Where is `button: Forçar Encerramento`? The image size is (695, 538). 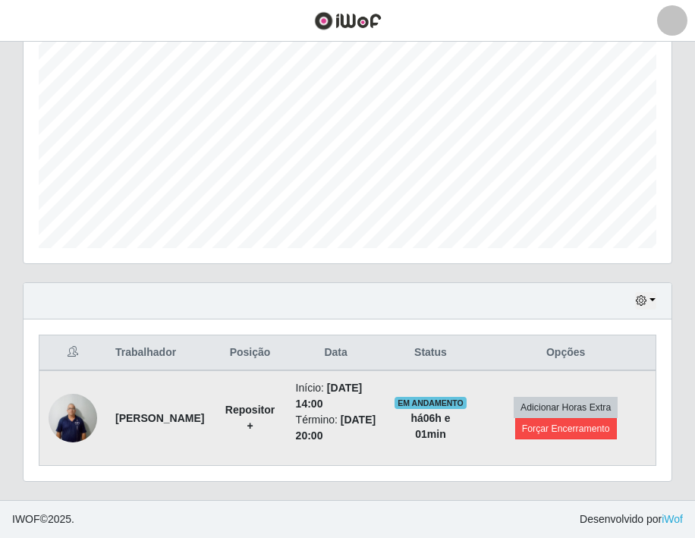
button: Forçar Encerramento is located at coordinates (566, 429).